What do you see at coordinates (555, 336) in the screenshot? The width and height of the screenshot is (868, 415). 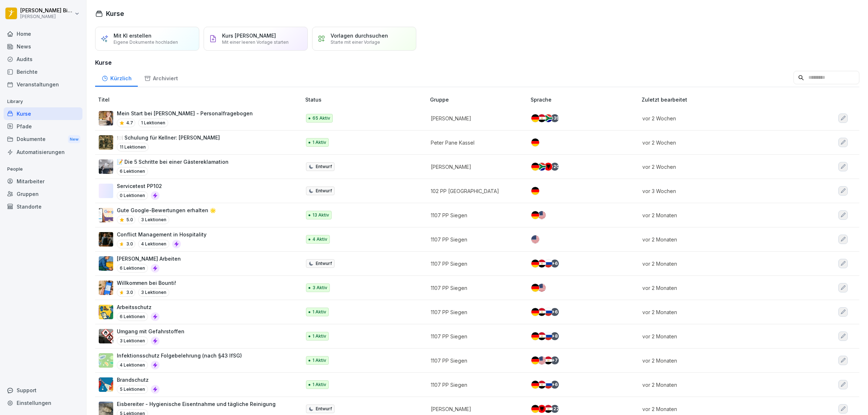 I see `div: + 8` at bounding box center [555, 336].